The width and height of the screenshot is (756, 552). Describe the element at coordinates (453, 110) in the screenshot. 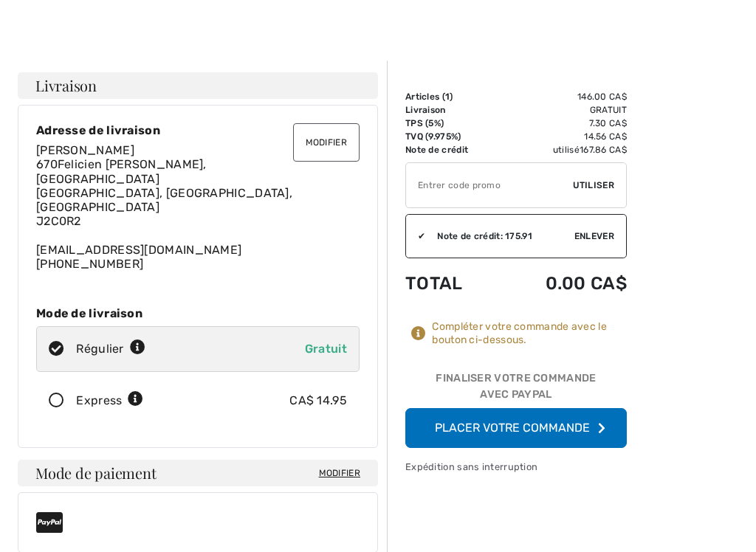

I see `td: Livraison` at that location.